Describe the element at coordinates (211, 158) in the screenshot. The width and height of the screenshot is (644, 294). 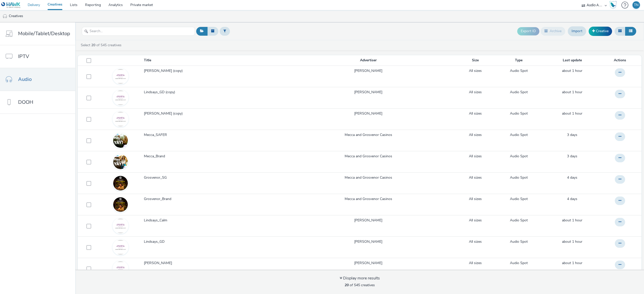
I see `a: Mecca_Brand` at that location.